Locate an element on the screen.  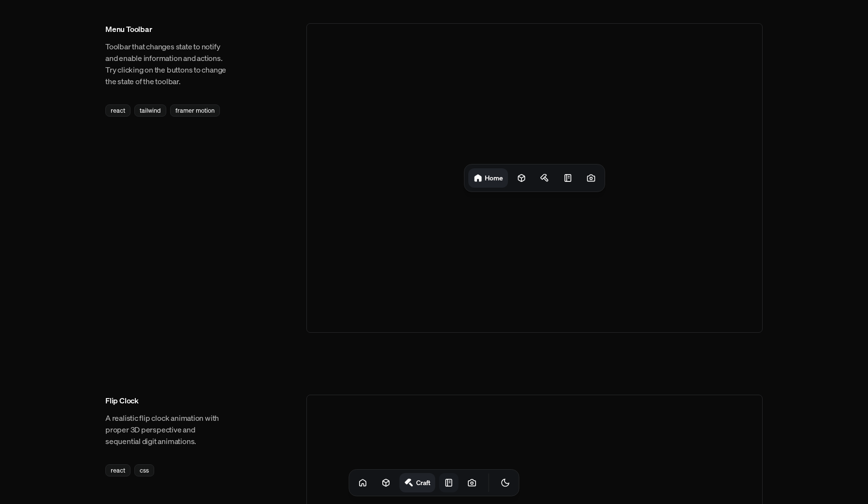
h1: Craft is located at coordinates (424, 482).